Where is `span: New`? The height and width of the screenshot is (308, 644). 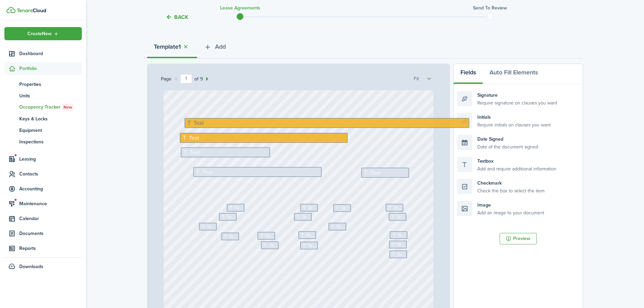 span: New is located at coordinates (68, 107).